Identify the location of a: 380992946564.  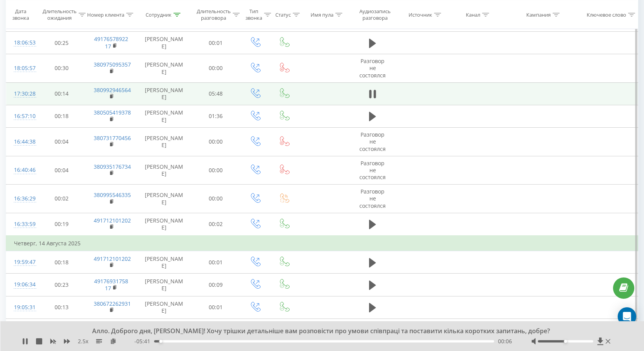
(112, 90).